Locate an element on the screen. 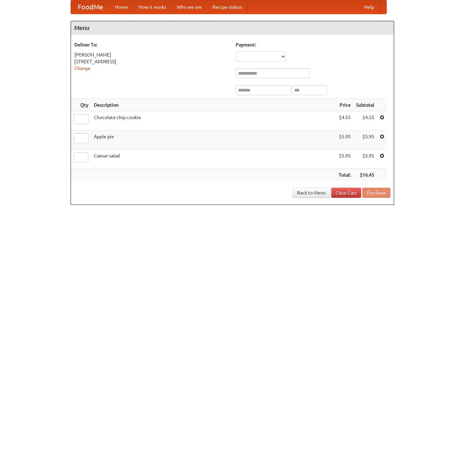 The width and height of the screenshot is (457, 476). a: Who we are is located at coordinates (190, 7).